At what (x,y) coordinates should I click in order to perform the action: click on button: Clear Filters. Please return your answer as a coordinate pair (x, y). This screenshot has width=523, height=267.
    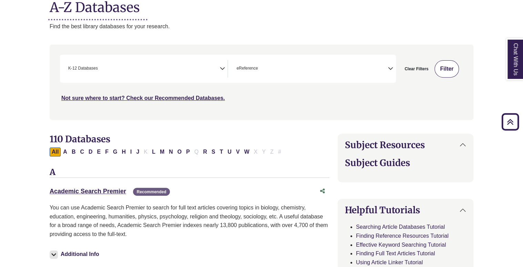
    Looking at the image, I should click on (416, 69).